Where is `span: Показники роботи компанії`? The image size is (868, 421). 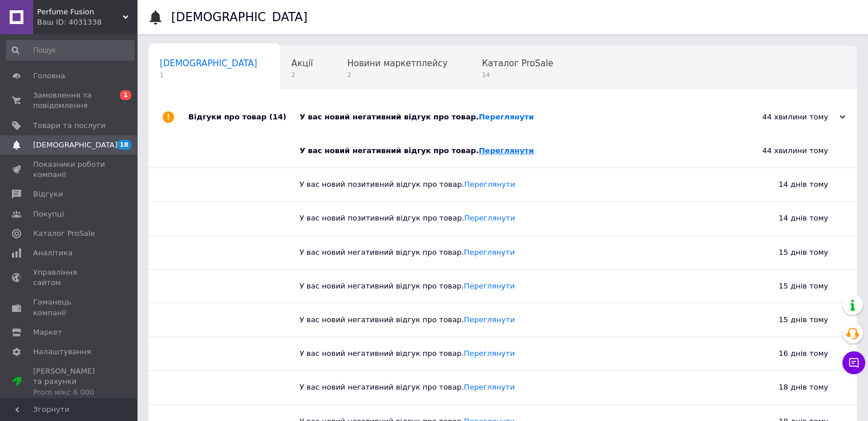 span: Показники роботи компанії is located at coordinates (69, 169).